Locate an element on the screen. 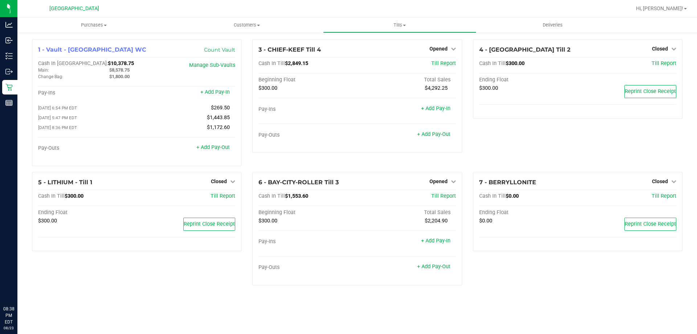 The image size is (697, 334). inline-svg: Inventory is located at coordinates (9, 56).